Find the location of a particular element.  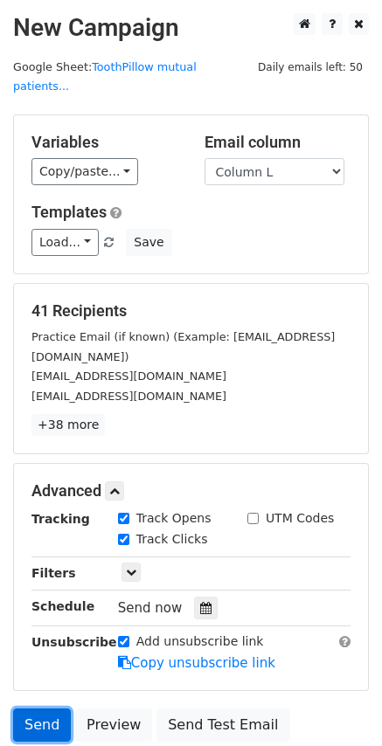

label: Track Clicks is located at coordinates (172, 539).